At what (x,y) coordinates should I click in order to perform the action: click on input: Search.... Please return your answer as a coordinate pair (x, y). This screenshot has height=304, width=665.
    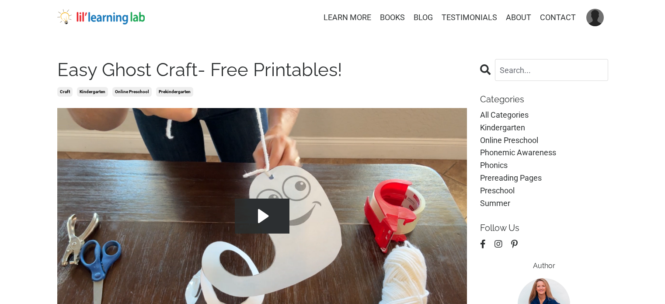
    Looking at the image, I should click on (551, 70).